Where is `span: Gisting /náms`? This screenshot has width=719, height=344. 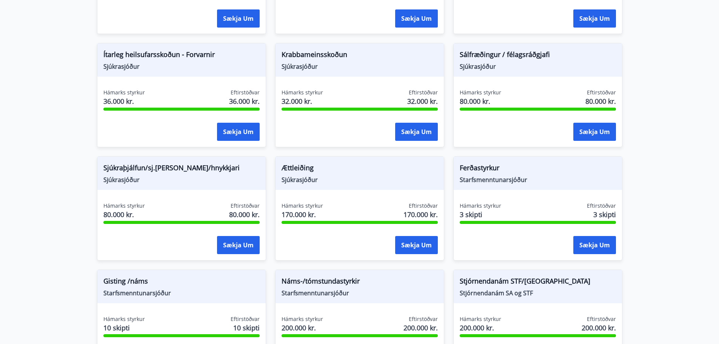
span: Gisting /náms is located at coordinates (182, 282).